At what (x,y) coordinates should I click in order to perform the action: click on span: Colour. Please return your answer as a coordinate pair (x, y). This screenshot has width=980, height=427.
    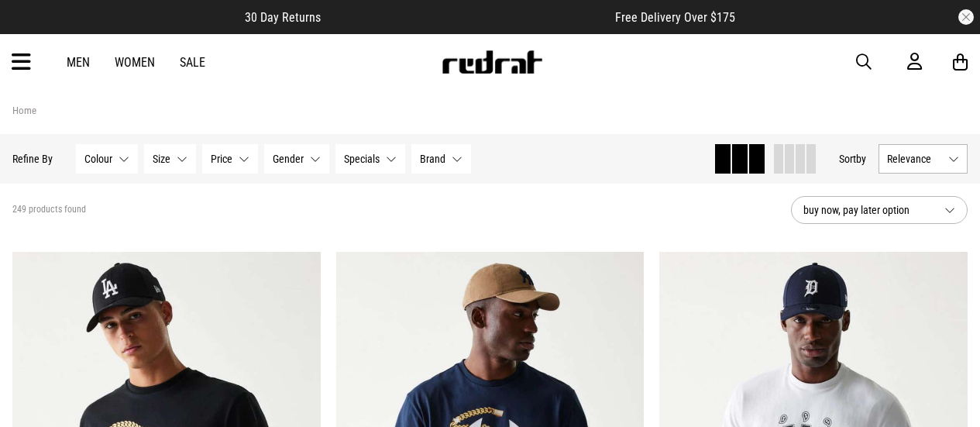
    Looking at the image, I should click on (99, 158).